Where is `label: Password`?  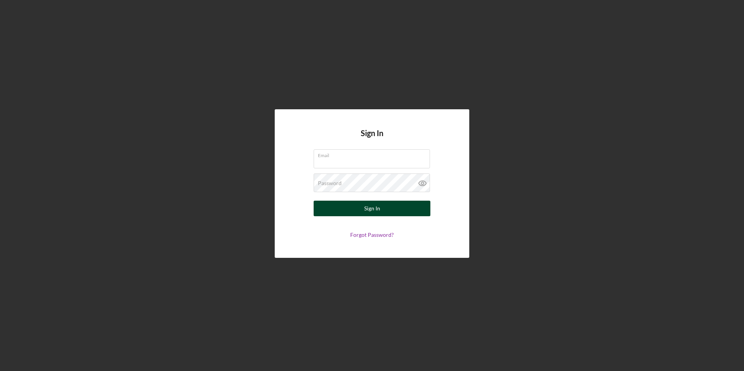
label: Password is located at coordinates (330, 183).